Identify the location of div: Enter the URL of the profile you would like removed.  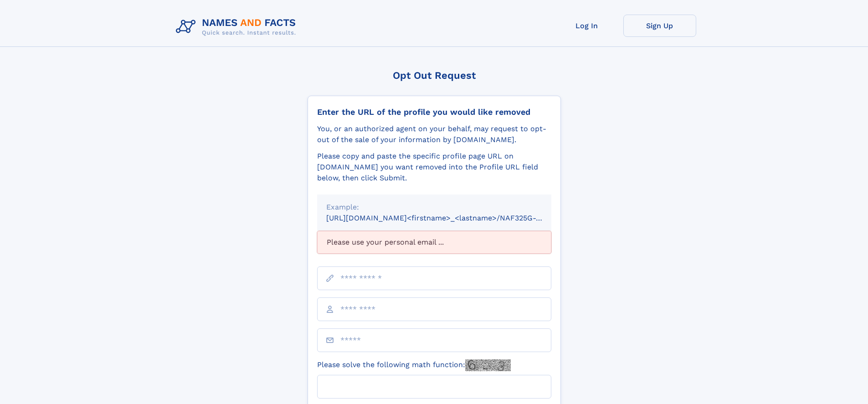
(434, 112).